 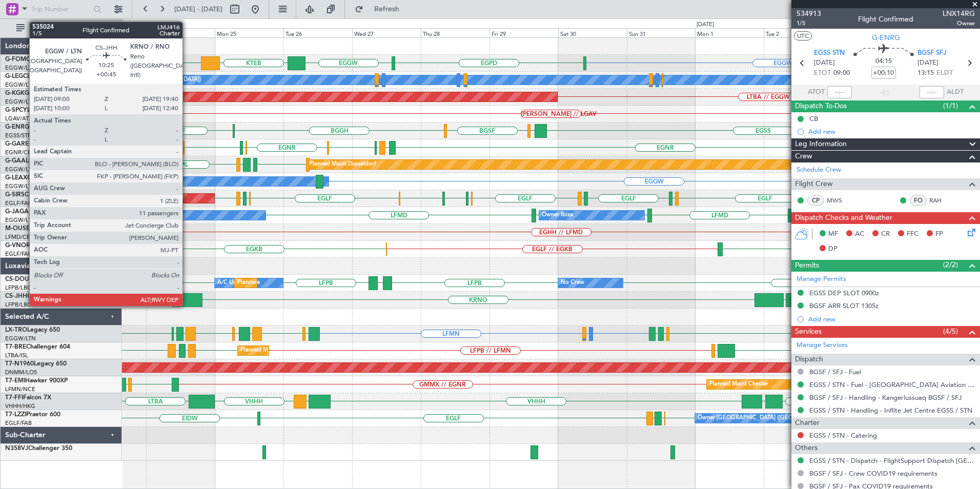 I want to click on span: ALDT, so click(x=955, y=92).